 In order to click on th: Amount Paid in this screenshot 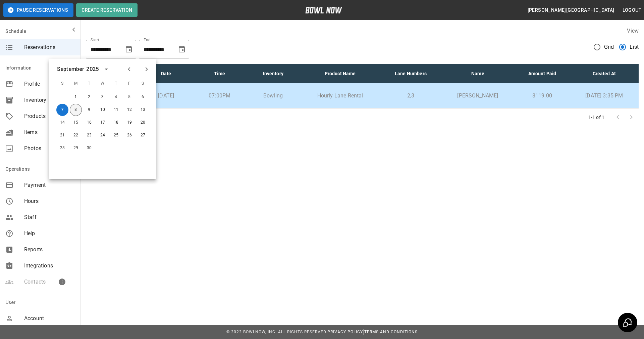, I will do `click(542, 73)`.